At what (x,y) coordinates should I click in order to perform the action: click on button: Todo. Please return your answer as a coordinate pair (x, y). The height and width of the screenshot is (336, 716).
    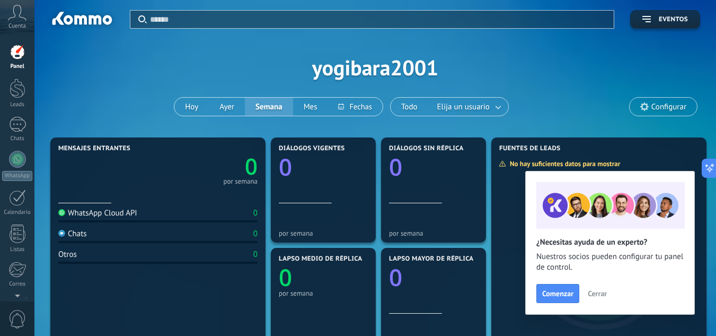
    Looking at the image, I should click on (409, 107).